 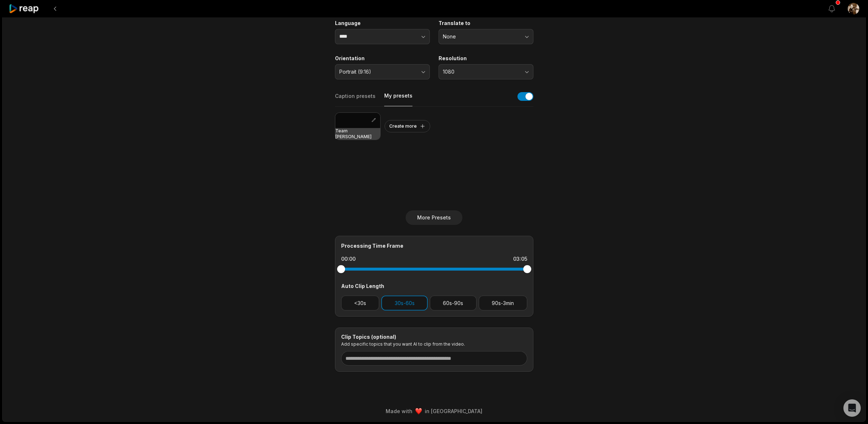 I want to click on label: Language, so click(x=382, y=23).